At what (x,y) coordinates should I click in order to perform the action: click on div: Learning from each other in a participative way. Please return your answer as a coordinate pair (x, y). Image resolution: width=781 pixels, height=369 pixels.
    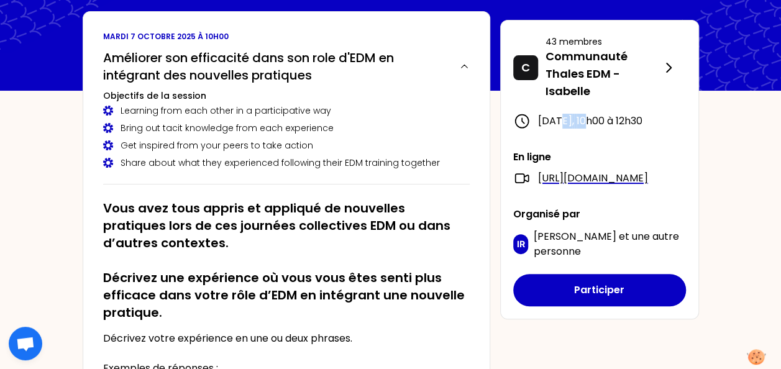
    Looking at the image, I should click on (286, 111).